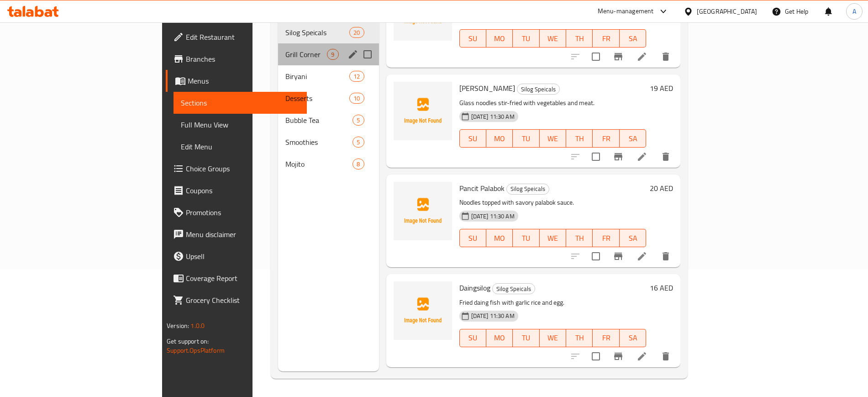 The image size is (868, 397). I want to click on a: Upsell, so click(236, 256).